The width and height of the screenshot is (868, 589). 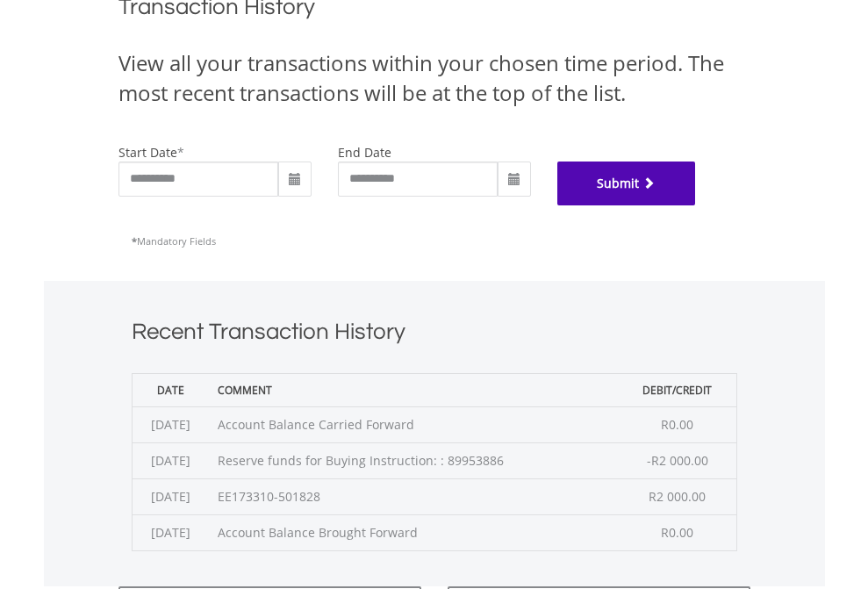 What do you see at coordinates (677, 496) in the screenshot?
I see `span: R2 000.00` at bounding box center [677, 496].